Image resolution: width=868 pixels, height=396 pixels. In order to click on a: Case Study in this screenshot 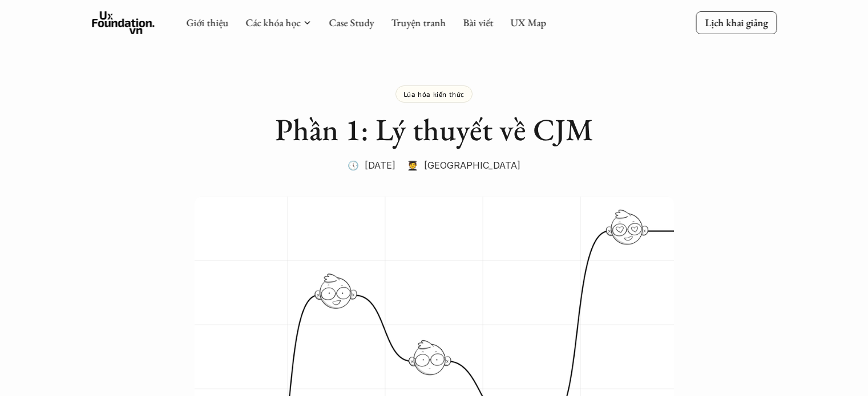, I will do `click(351, 22)`.